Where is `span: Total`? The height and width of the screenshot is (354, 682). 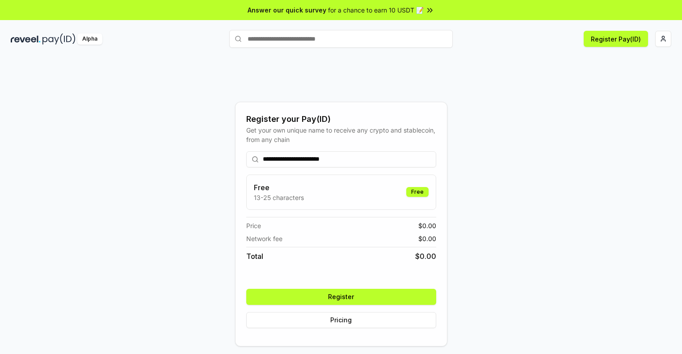
span: Total is located at coordinates (255, 257).